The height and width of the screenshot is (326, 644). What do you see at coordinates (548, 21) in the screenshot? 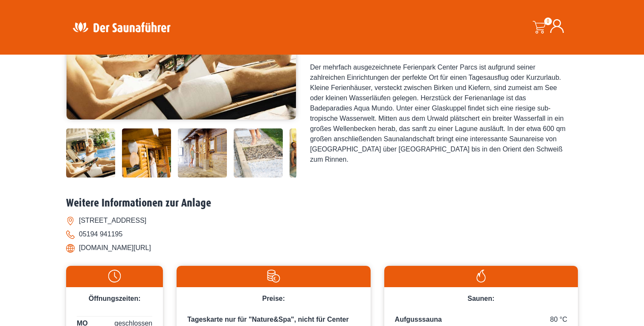
I see `span: 0` at bounding box center [548, 21].